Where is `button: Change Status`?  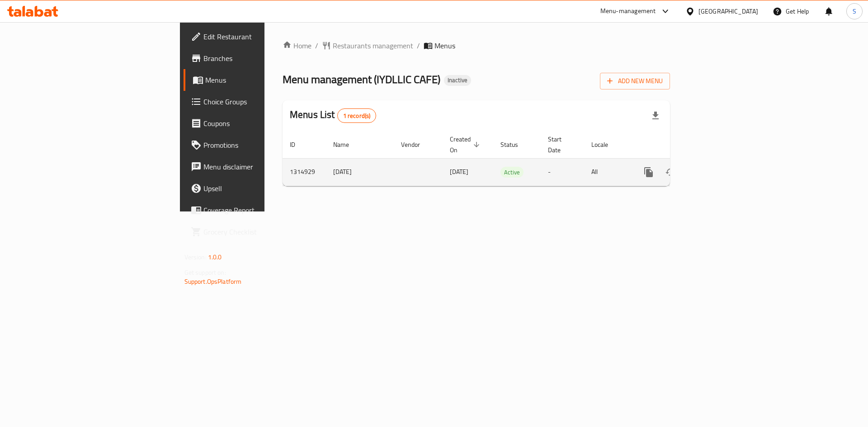
button: Change Status is located at coordinates (671, 172).